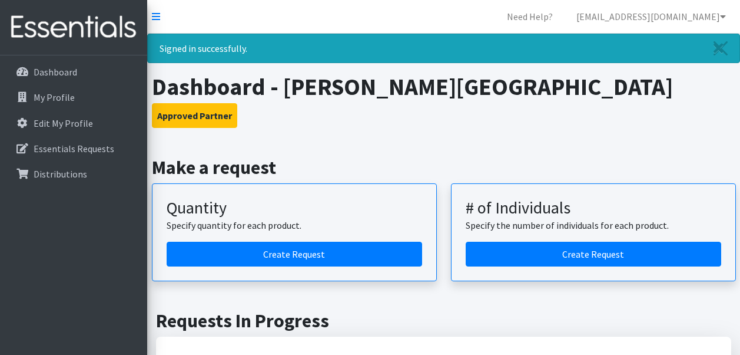  What do you see at coordinates (74, 174) in the screenshot?
I see `a: Distributions` at bounding box center [74, 174].